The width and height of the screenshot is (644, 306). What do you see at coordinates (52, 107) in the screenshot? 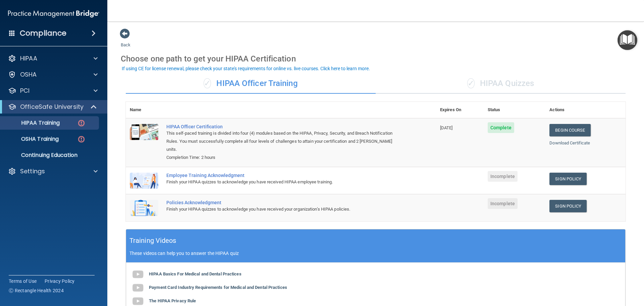
I see `p: OfficeSafe University` at bounding box center [52, 107].